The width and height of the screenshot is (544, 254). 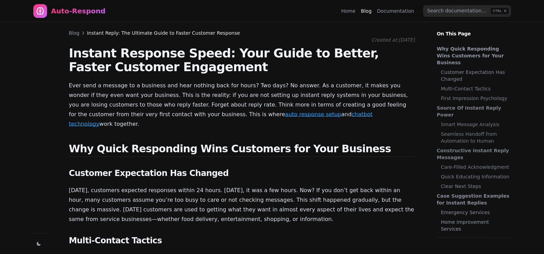 I want to click on h3: Customer Expectation Has Changed, so click(x=242, y=173).